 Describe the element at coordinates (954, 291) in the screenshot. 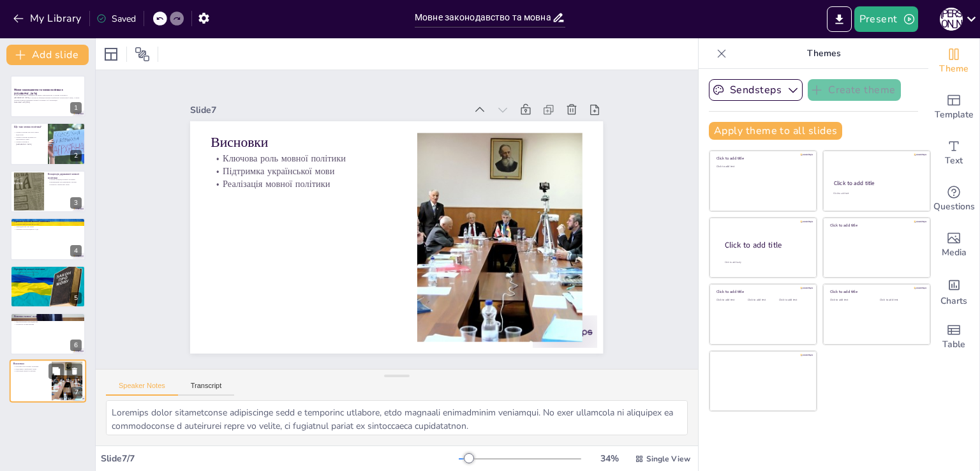

I see `div: Add charts and graphs` at that location.